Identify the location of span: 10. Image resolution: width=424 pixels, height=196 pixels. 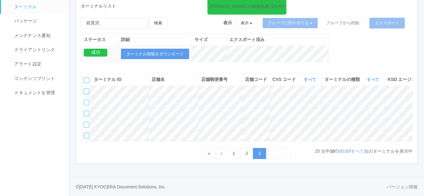
(332, 151).